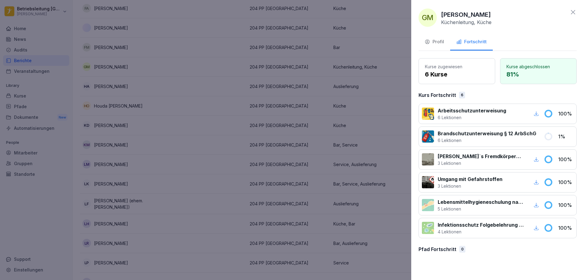 Image resolution: width=584 pixels, height=280 pixels. I want to click on p: Kurse abgeschlossen, so click(539, 66).